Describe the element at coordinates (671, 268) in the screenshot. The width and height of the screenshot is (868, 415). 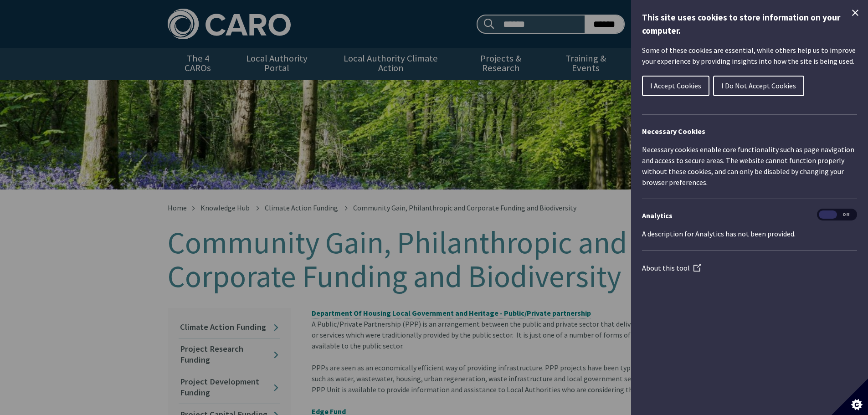
I see `a: About this tool` at that location.